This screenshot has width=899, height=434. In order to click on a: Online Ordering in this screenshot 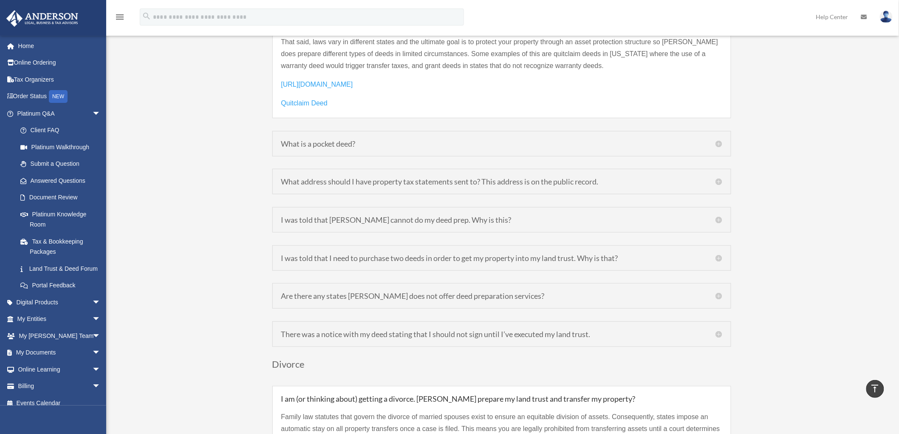, I will do `click(60, 63)`.